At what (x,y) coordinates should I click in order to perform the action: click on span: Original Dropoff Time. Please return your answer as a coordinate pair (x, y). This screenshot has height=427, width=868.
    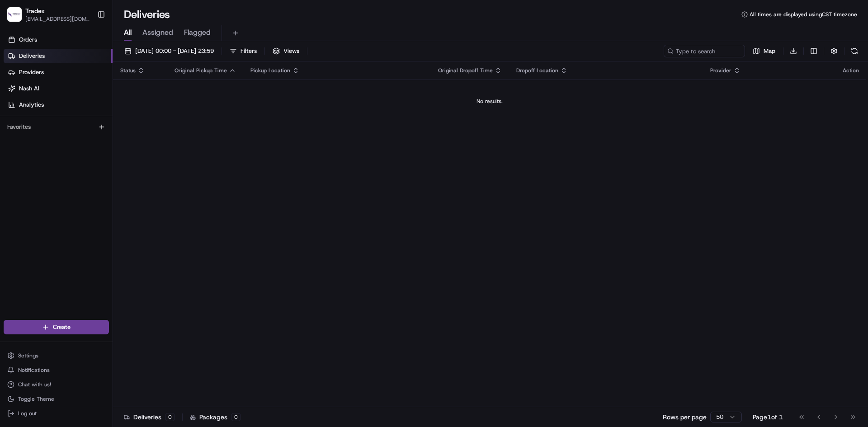
    Looking at the image, I should click on (465, 70).